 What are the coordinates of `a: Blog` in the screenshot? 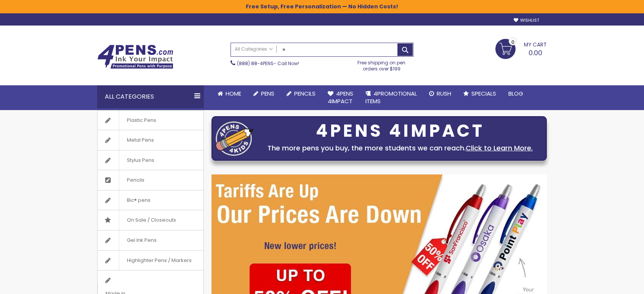 It's located at (516, 94).